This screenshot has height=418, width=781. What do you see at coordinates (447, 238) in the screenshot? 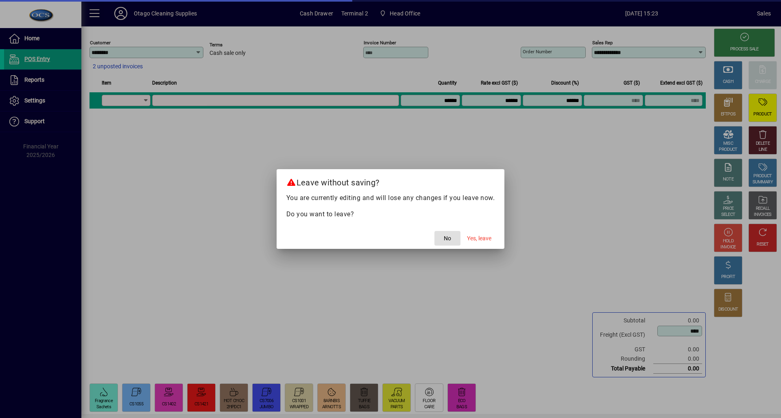
I see `span: No` at bounding box center [447, 238].